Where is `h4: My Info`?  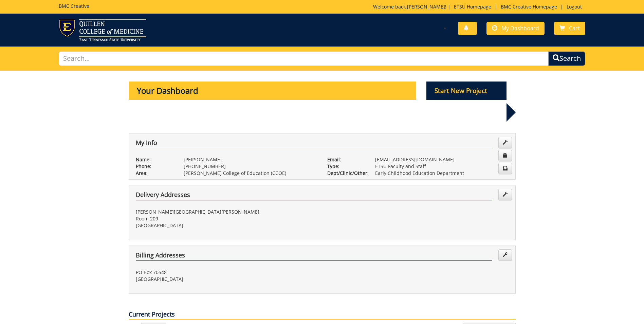 h4: My Info is located at coordinates (314, 144).